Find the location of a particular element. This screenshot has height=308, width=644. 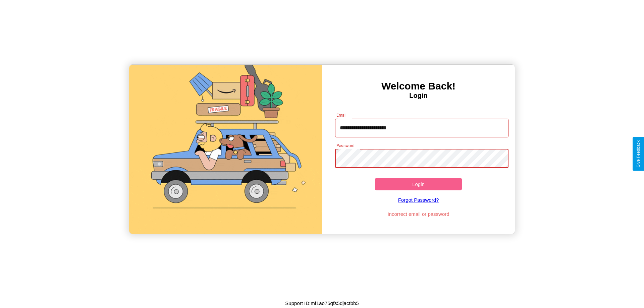

p: Support ID: mf1ao75qfs5djactbb5 is located at coordinates (322, 303).